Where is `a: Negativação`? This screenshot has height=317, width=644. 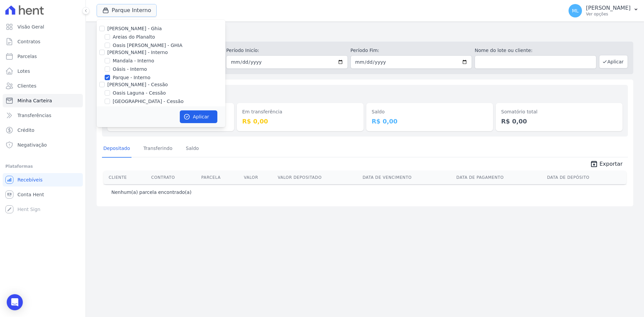 a: Negativação is located at coordinates (43, 145).